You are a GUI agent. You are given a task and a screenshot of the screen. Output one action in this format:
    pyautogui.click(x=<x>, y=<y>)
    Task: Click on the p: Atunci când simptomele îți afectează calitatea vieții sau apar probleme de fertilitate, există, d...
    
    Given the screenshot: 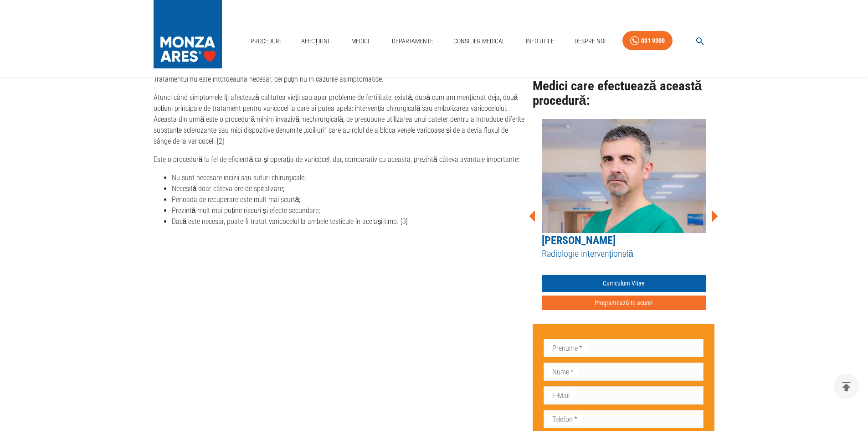 What is the action you would take?
    pyautogui.click(x=339, y=119)
    